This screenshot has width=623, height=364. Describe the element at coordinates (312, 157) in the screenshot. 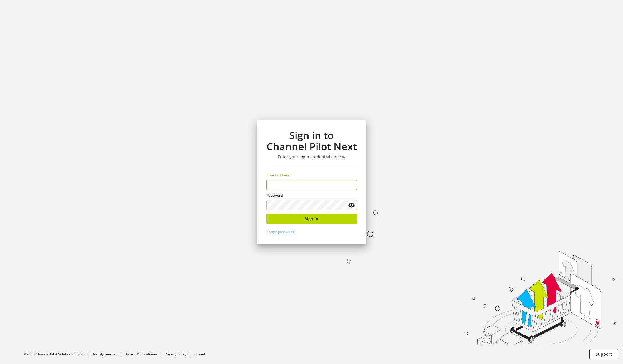

I see `h3: Enter your login credentials below` at that location.